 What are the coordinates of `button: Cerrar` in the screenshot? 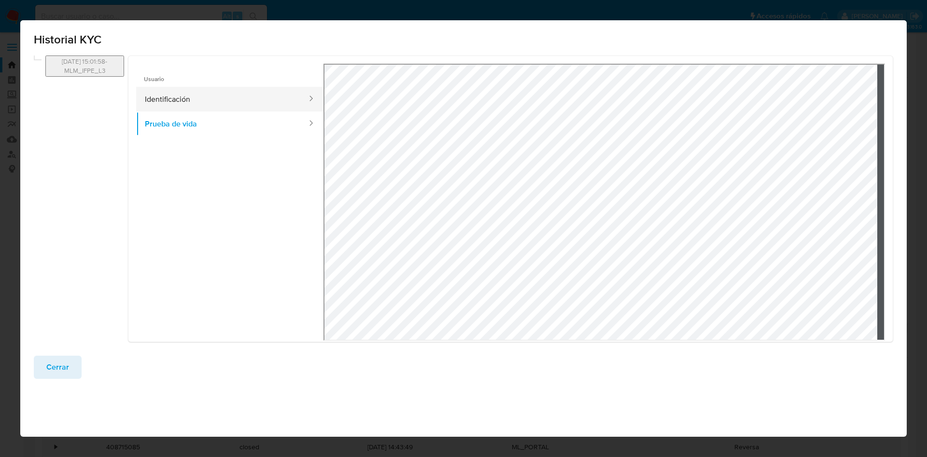 It's located at (57, 367).